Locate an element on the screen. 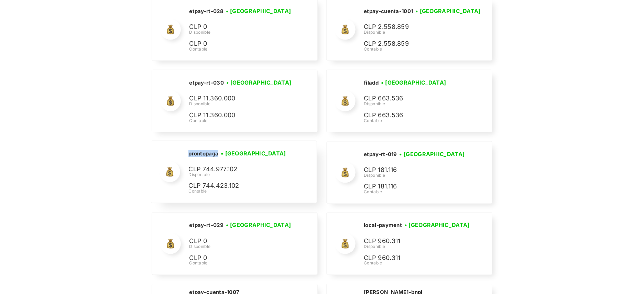 The height and width of the screenshot is (294, 644). h2: filadd is located at coordinates (371, 83).